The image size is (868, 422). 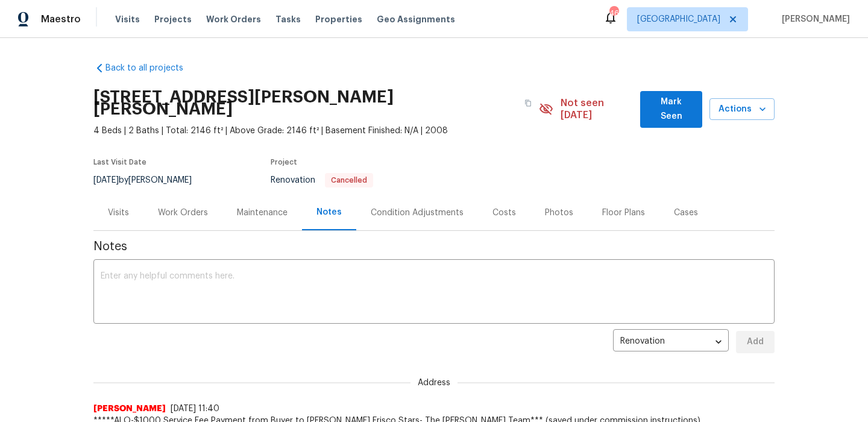 What do you see at coordinates (742, 109) in the screenshot?
I see `button: Actions` at bounding box center [742, 109].